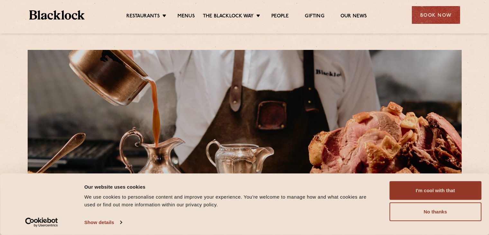  Describe the element at coordinates (280, 17) in the screenshot. I see `a: People` at that location.